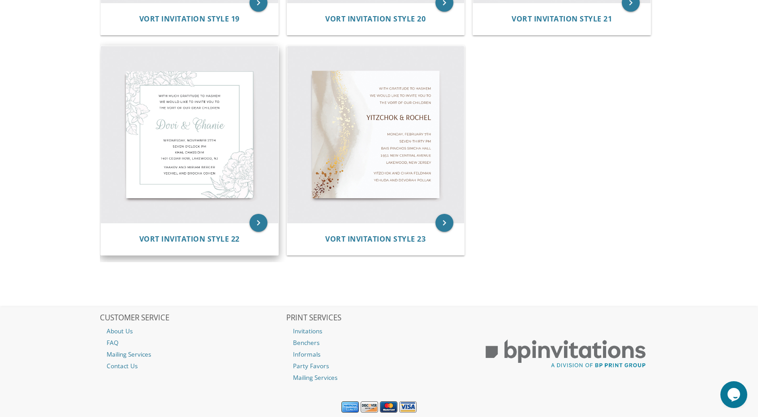 The width and height of the screenshot is (758, 417). What do you see at coordinates (189, 239) in the screenshot?
I see `a: Vort Invitation Style 22` at bounding box center [189, 239].